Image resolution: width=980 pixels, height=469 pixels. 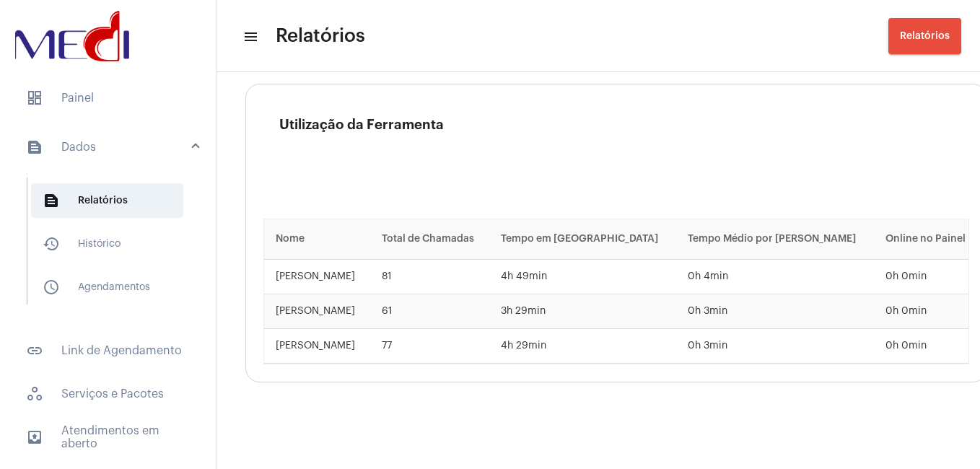 What do you see at coordinates (429, 239) in the screenshot?
I see `th: Total de Chamadas` at bounding box center [429, 239].